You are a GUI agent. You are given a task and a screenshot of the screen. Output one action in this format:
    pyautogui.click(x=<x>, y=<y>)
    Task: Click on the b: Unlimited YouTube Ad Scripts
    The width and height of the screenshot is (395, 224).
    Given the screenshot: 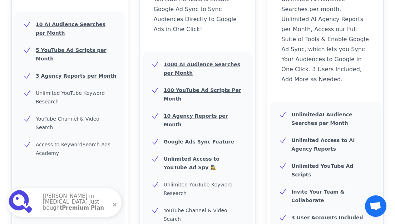 What is the action you would take?
    pyautogui.click(x=322, y=170)
    